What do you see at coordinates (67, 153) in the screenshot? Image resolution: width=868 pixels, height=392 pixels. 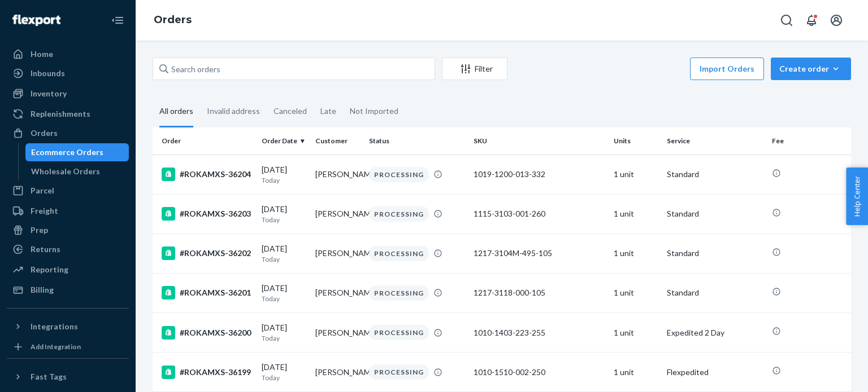 I see `div: Ecommerce Orders` at bounding box center [67, 153].